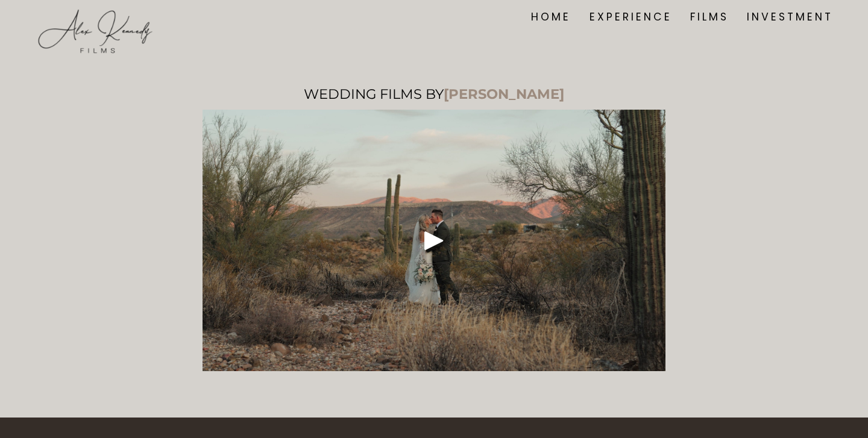 Image resolution: width=868 pixels, height=438 pixels. I want to click on a: FILMS, so click(709, 17).